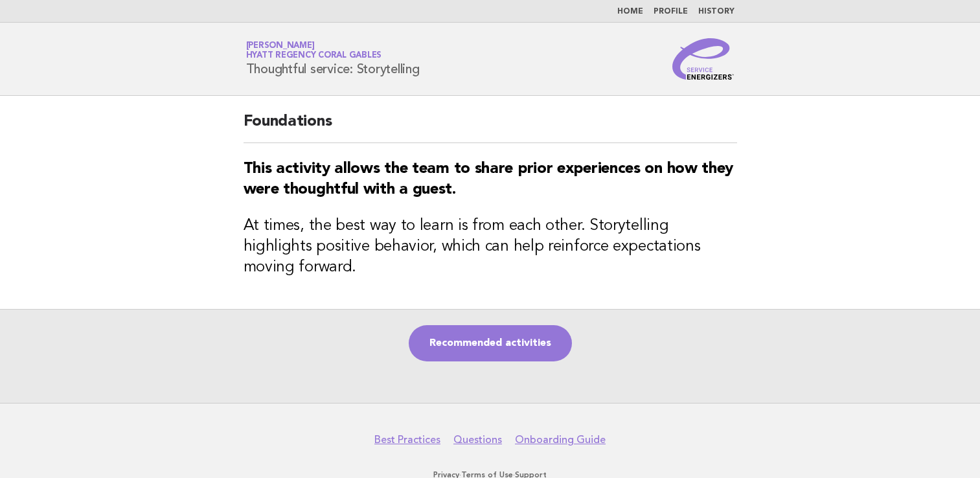 The image size is (980, 478). I want to click on a: Onboarding Guide, so click(560, 439).